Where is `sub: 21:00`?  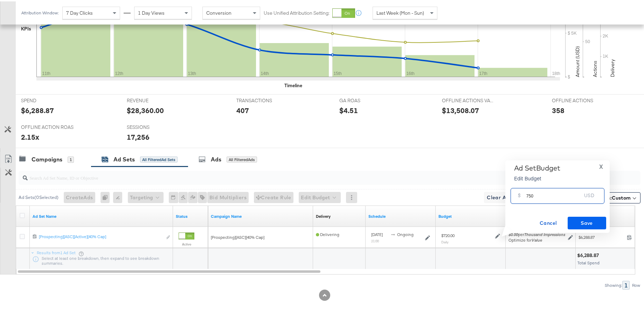 sub: 21:00 is located at coordinates (375, 239).